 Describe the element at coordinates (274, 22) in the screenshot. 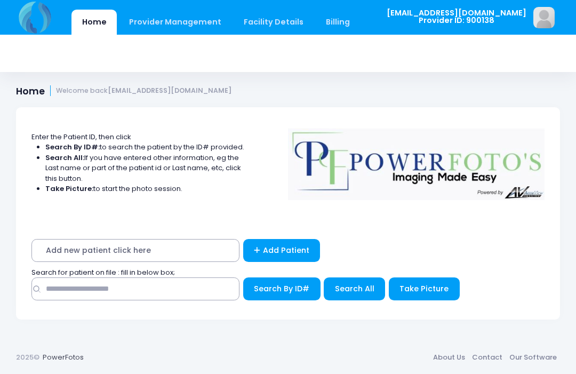

I see `a: Facility Details` at that location.